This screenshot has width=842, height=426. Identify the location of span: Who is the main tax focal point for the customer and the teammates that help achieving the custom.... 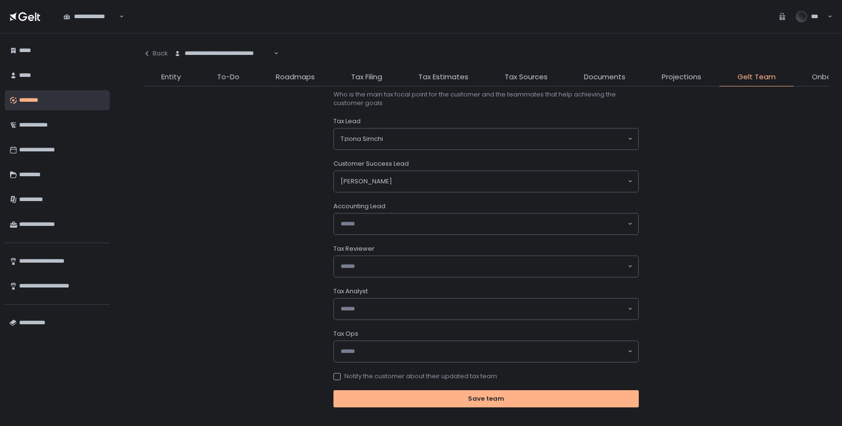
(486, 99).